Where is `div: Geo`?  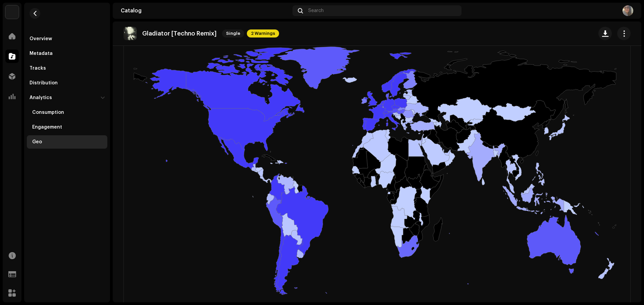 div: Geo is located at coordinates (37, 142).